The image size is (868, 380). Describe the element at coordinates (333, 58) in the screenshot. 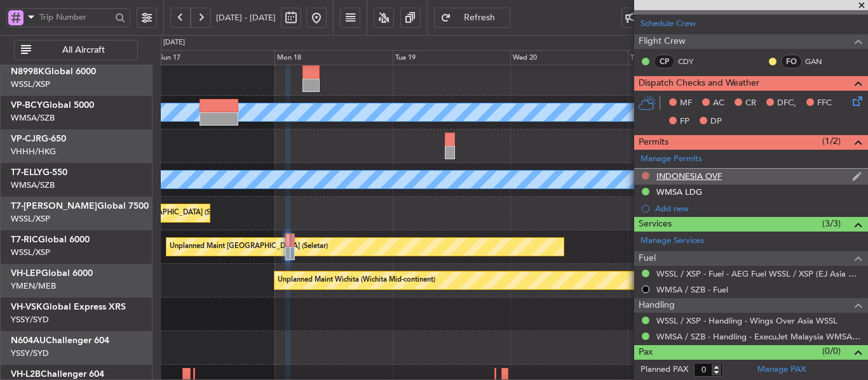

I see `div: Mon 18` at that location.